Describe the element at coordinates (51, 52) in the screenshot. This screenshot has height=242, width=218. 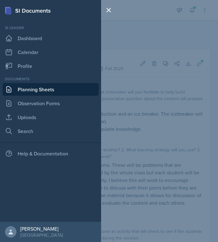
I see `a: Calendar` at that location.